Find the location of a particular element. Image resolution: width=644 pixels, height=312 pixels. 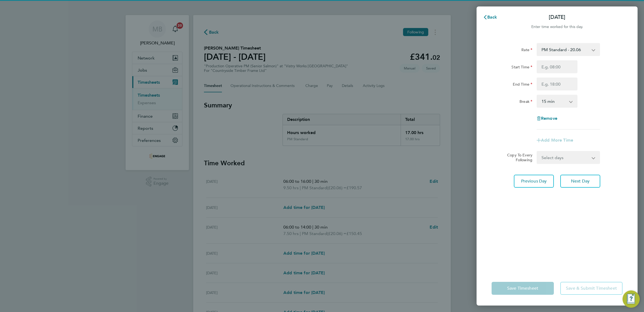

label: Start Time is located at coordinates (523, 68).